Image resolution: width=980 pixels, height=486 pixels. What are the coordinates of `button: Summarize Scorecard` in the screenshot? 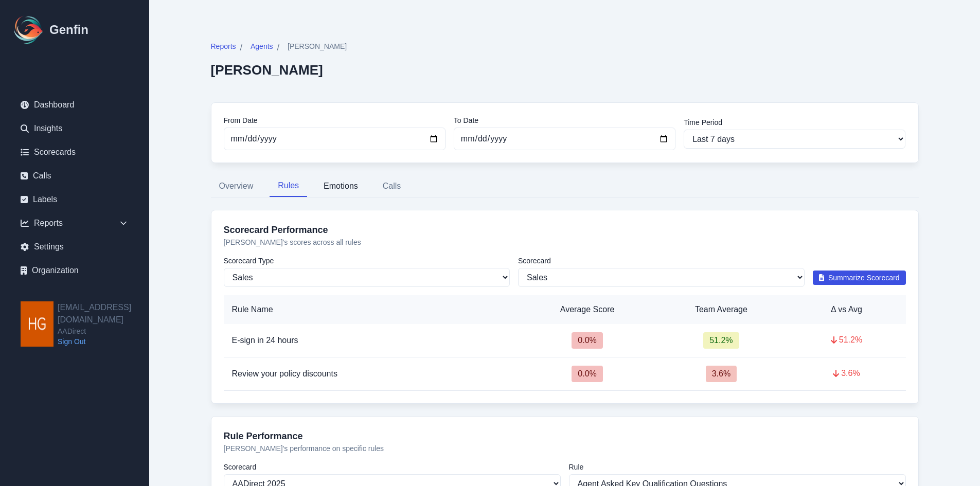 It's located at (859, 278).